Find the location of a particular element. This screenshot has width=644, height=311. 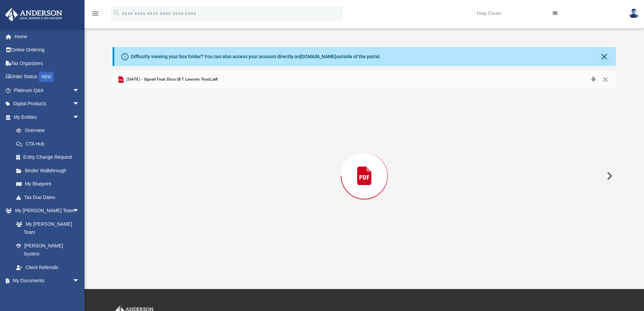

a: Overview is located at coordinates (49, 130).